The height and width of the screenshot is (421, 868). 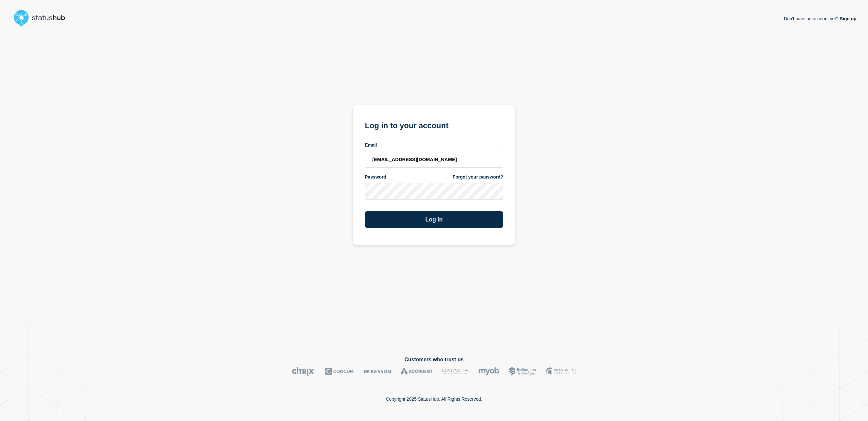 What do you see at coordinates (561, 371) in the screenshot?
I see `img: MSU logo` at bounding box center [561, 371].